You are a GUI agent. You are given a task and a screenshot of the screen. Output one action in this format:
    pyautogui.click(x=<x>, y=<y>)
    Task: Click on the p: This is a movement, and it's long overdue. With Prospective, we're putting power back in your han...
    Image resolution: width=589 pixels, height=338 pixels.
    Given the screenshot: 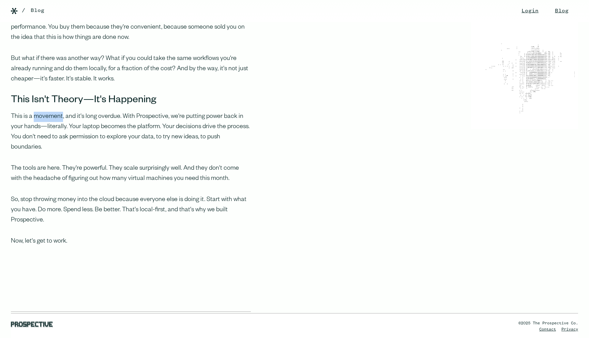 What is the action you would take?
    pyautogui.click(x=131, y=132)
    